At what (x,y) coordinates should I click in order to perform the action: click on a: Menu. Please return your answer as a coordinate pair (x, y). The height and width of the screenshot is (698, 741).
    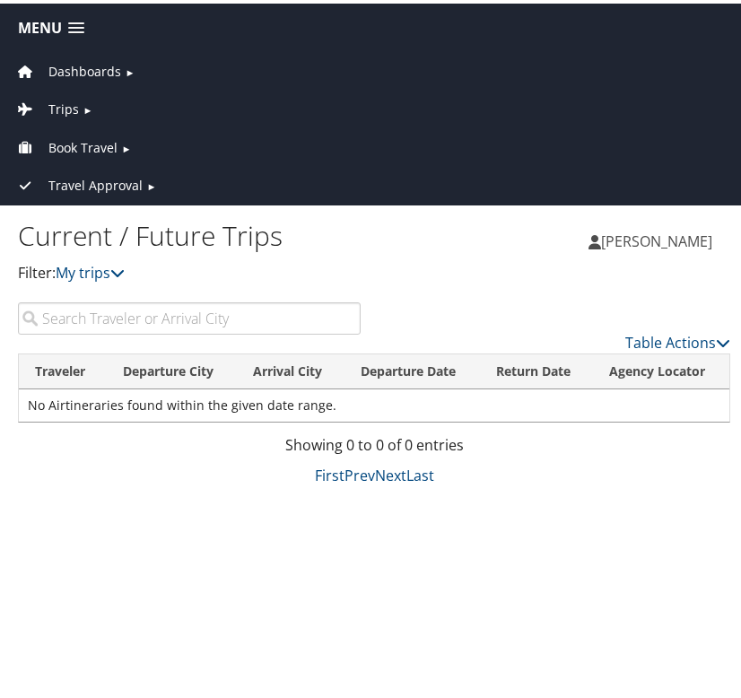
    Looking at the image, I should click on (51, 24).